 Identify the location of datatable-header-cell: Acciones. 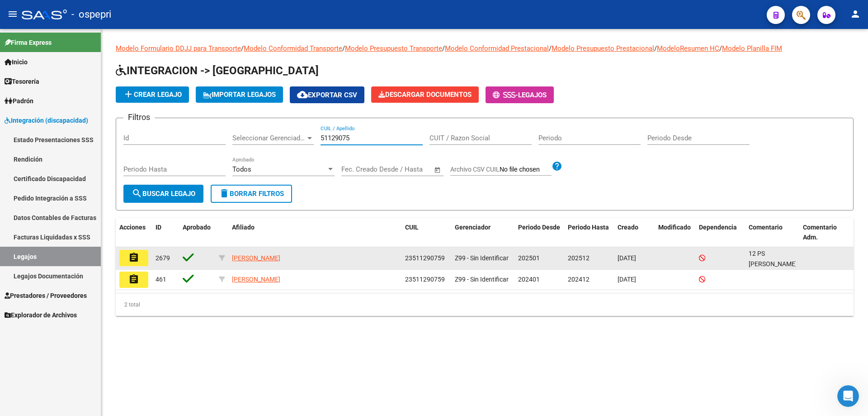
(134, 233).